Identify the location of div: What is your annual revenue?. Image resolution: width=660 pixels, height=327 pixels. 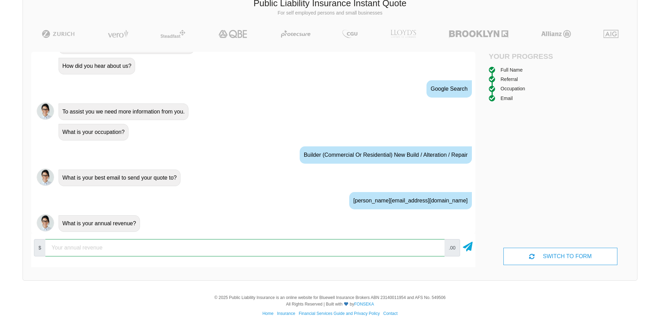
(99, 224).